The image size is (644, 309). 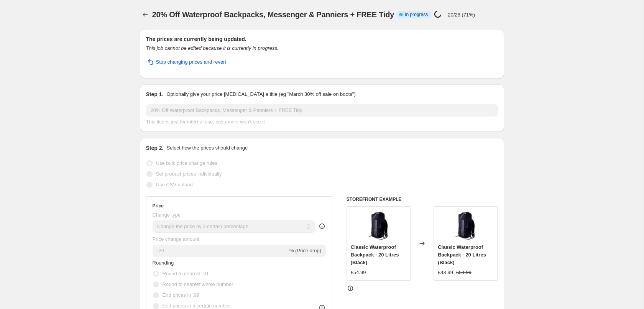 I want to click on span: Round to nearest .01, so click(x=185, y=274).